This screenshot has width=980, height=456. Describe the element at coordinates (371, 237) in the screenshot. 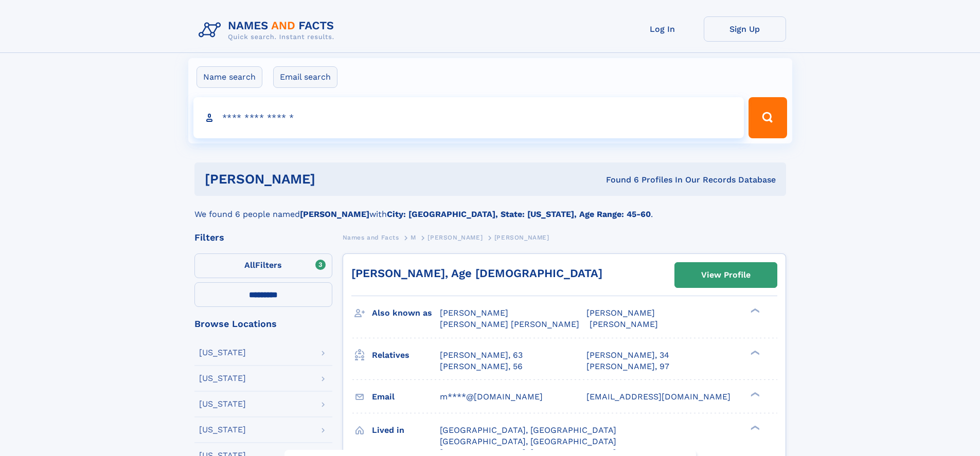

I see `a: Names and Facts` at that location.